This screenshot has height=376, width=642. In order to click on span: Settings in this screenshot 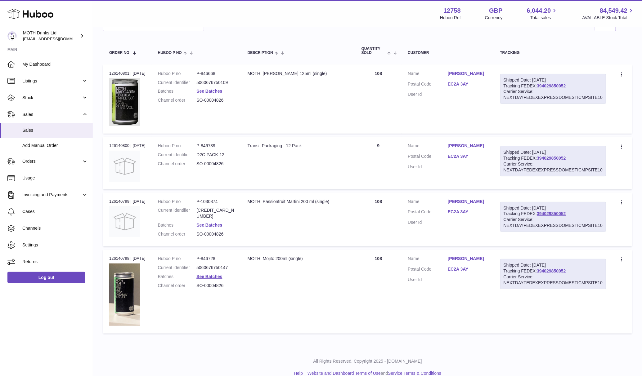, I will do `click(55, 245)`.